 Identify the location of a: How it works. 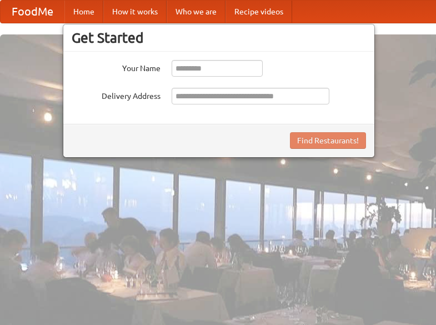
(135, 12).